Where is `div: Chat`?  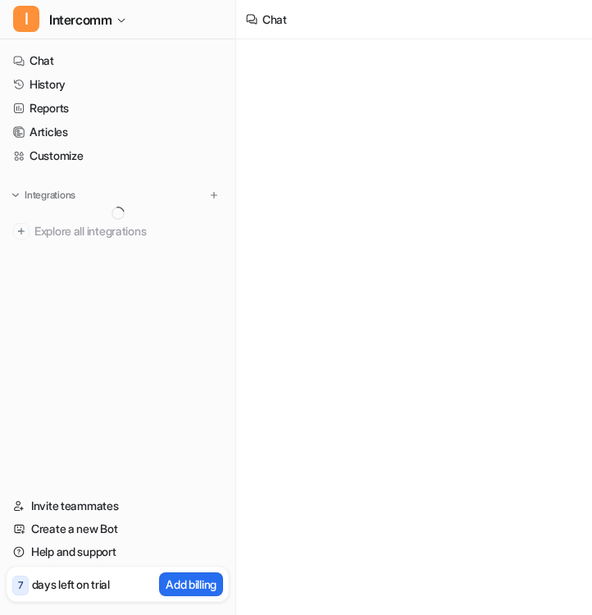 div: Chat is located at coordinates (275, 19).